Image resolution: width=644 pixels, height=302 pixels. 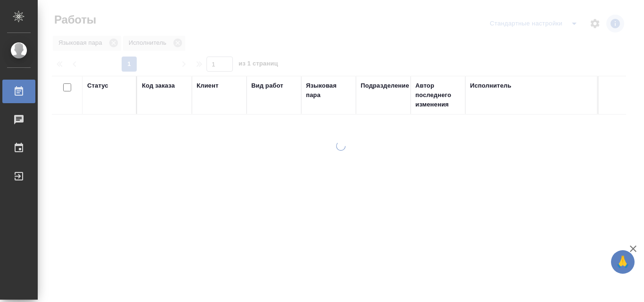 What do you see at coordinates (491, 86) in the screenshot?
I see `div: Исполнитель` at bounding box center [491, 86].